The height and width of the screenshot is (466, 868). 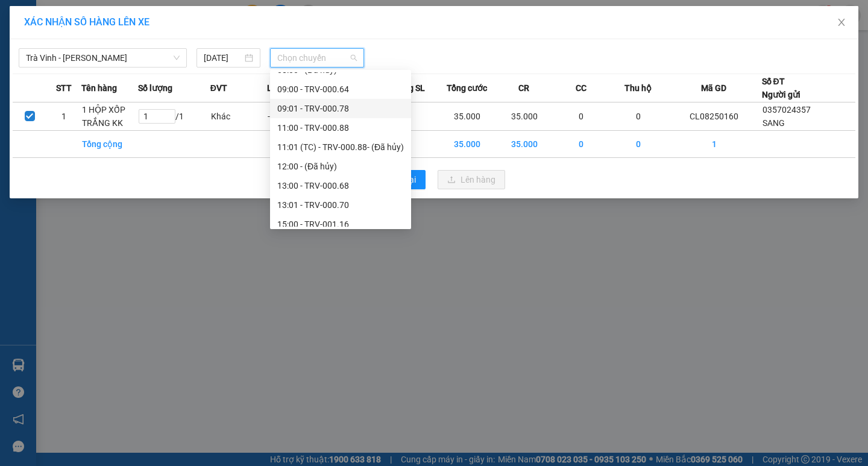 What do you see at coordinates (714, 88) in the screenshot?
I see `span: Mã GD` at bounding box center [714, 88].